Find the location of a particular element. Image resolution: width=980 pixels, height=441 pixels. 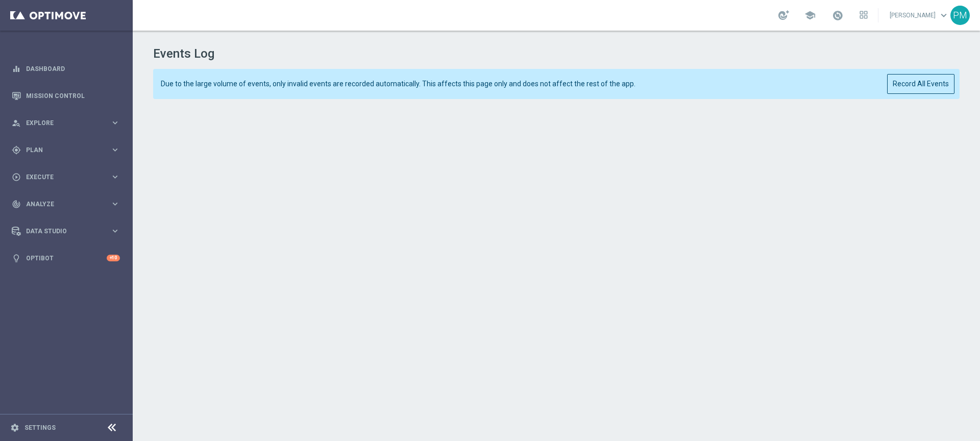

i: equalizer is located at coordinates (16, 69).